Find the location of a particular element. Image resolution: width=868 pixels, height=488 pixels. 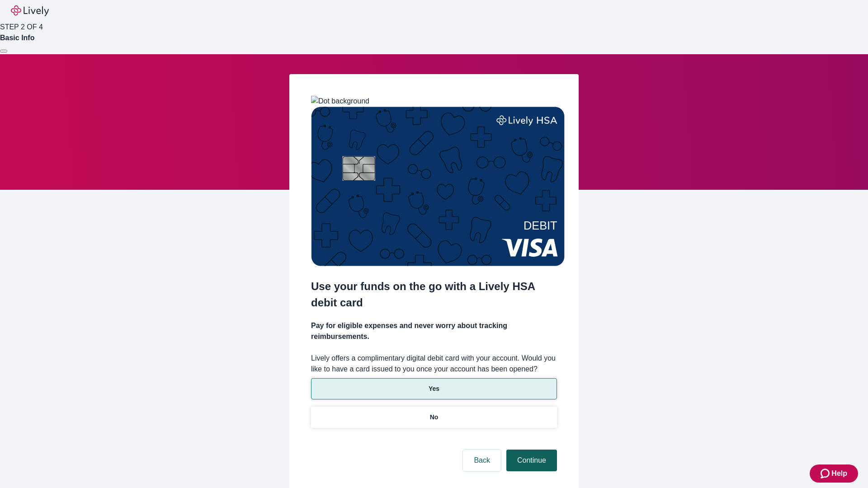

svg: Zendesk support icon is located at coordinates (826, 474).